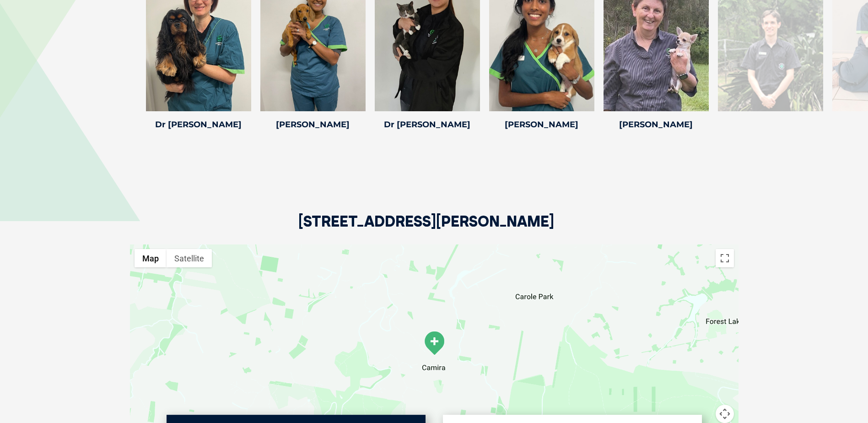  I want to click on button: Show street map, so click(150, 258).